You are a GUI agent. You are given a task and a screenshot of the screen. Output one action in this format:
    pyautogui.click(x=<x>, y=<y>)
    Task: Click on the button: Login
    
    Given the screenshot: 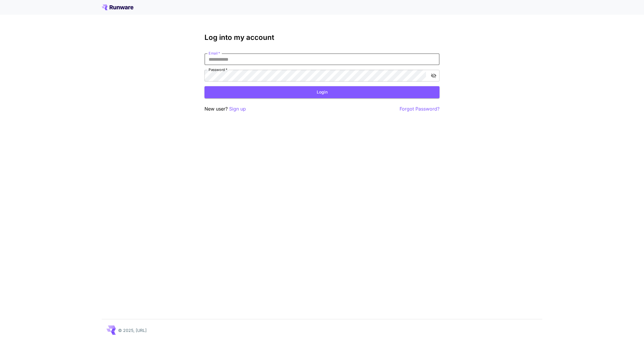 What is the action you would take?
    pyautogui.click(x=322, y=92)
    